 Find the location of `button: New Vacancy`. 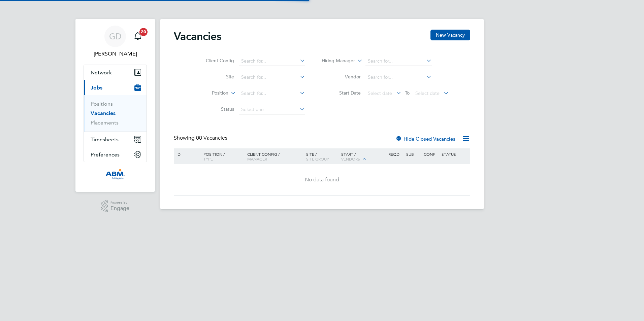

button: New Vacancy is located at coordinates (450, 35).